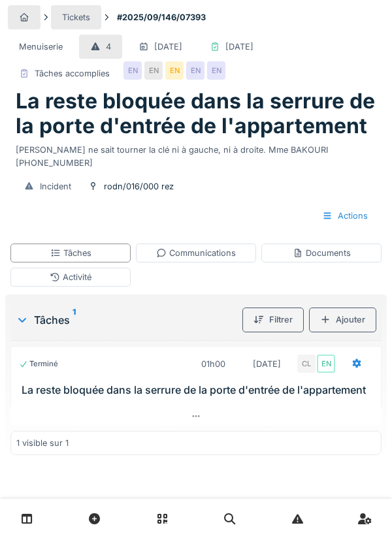 This screenshot has height=538, width=392. What do you see at coordinates (161, 17) in the screenshot?
I see `strong: #2025/09/146/07393` at bounding box center [161, 17].